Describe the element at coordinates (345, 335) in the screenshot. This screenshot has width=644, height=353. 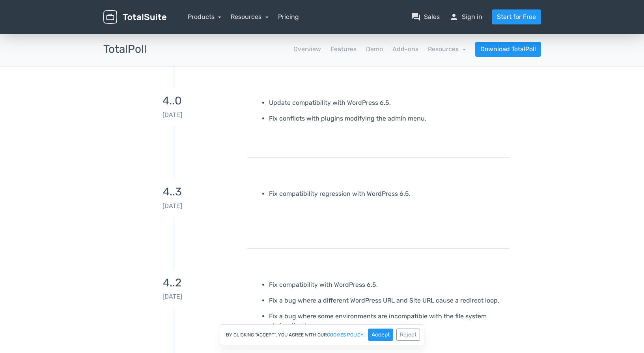
I see `a: cookies policy` at that location.